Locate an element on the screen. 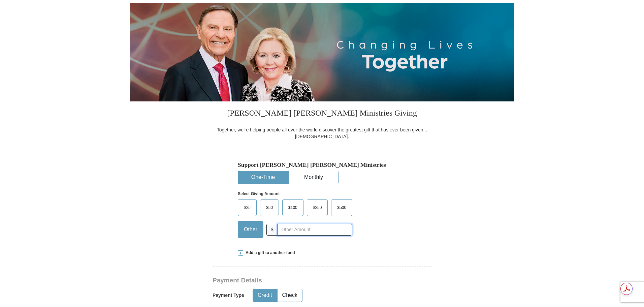  span: $250 is located at coordinates (317, 208).